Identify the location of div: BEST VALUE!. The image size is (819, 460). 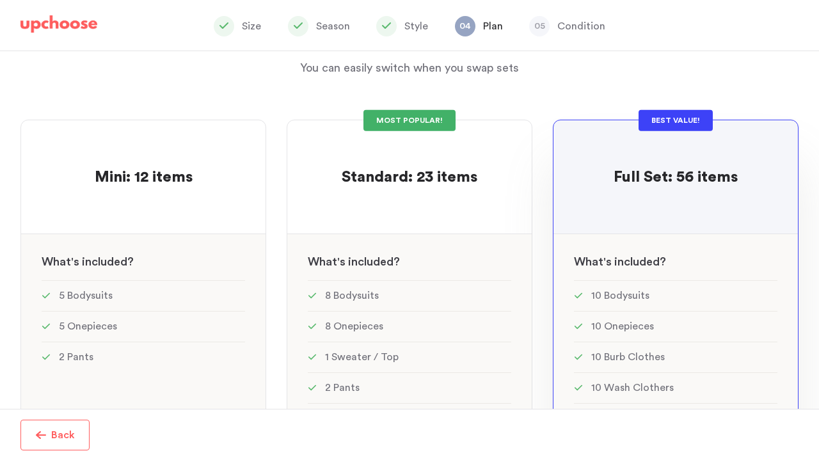
(676, 120).